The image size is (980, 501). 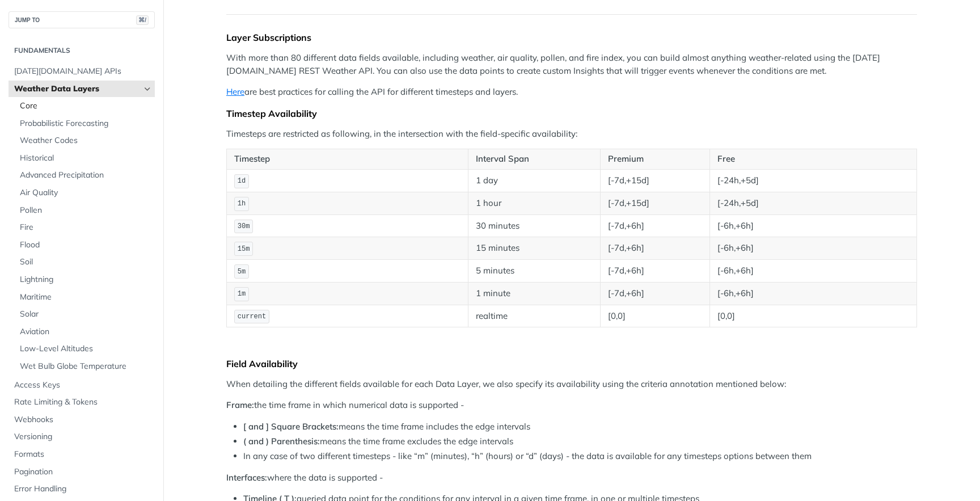 What do you see at coordinates (534, 181) in the screenshot?
I see `td: 1 day` at bounding box center [534, 181].